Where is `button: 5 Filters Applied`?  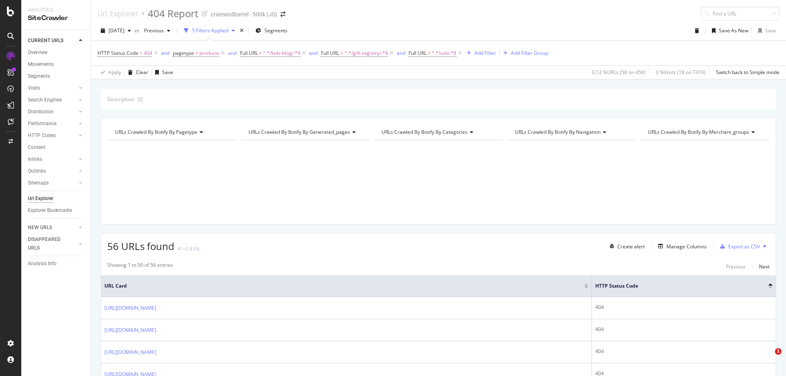 button: 5 Filters Applied is located at coordinates (209, 31).